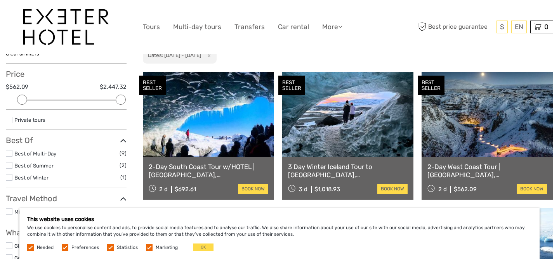 This screenshot has height=259, width=559. Describe the element at coordinates (85, 247) in the screenshot. I see `label: Preferences` at that location.